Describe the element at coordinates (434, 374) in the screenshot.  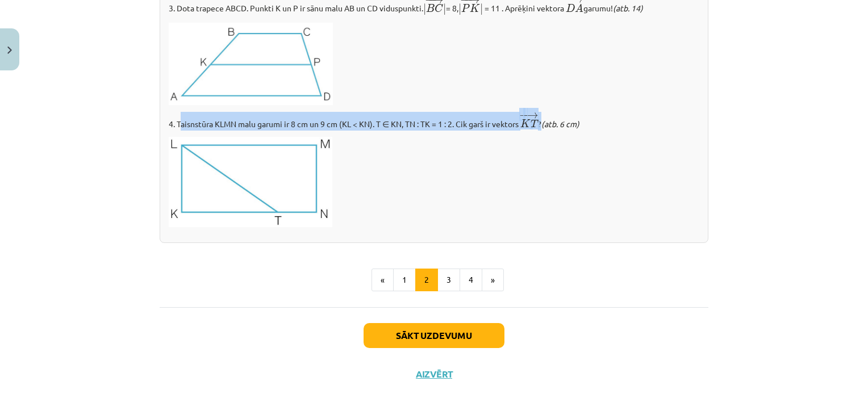
I see `button: Aizvērt` at that location.